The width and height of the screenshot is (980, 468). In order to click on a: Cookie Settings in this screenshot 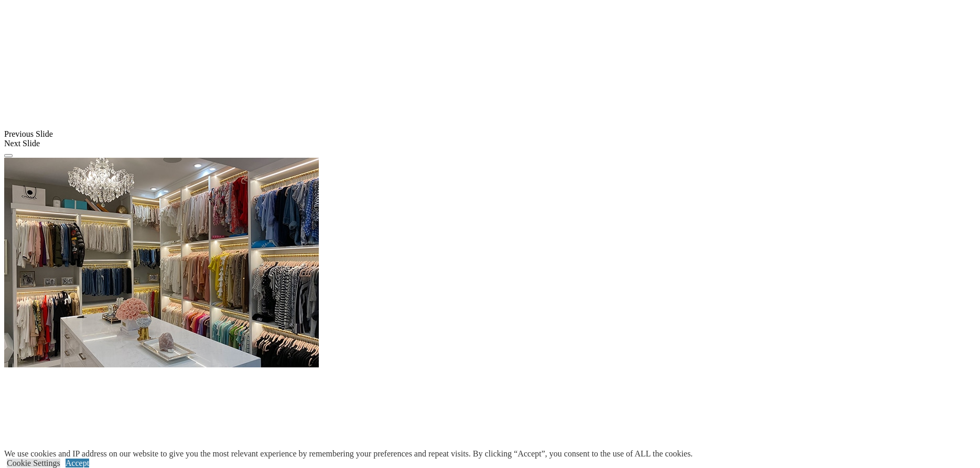, I will do `click(34, 463)`.